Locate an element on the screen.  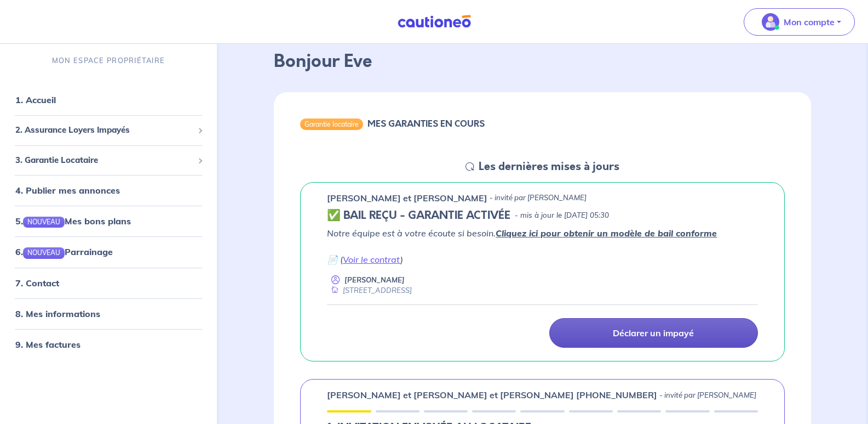
div: 8. Mes informations is located at coordinates (108, 314).